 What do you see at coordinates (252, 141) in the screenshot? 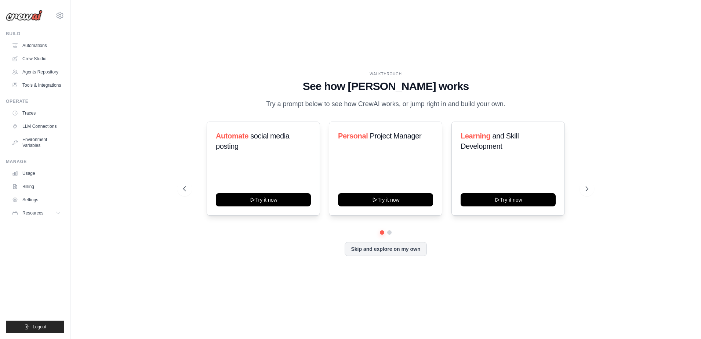
I see `span: social media posting` at bounding box center [252, 141].